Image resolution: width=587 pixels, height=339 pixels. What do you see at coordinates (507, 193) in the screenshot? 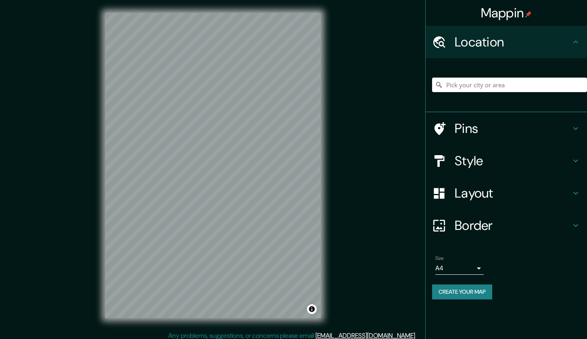
I see `div: Layout` at bounding box center [507, 193].